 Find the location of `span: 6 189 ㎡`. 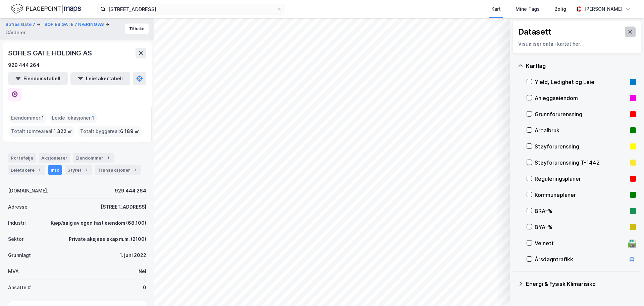

span: 6 189 ㎡ is located at coordinates (130, 131).